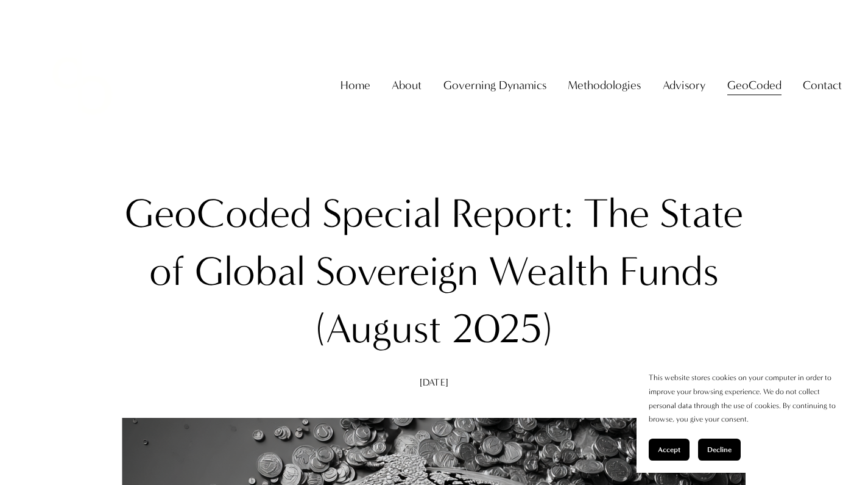 The height and width of the screenshot is (485, 868). Describe the element at coordinates (397, 272) in the screenshot. I see `div: Sovereign` at that location.